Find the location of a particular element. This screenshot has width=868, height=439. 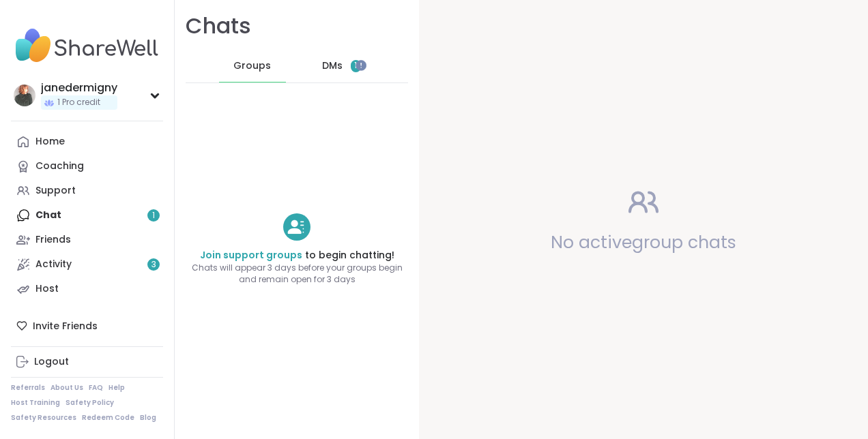

a: Friends is located at coordinates (87, 240).